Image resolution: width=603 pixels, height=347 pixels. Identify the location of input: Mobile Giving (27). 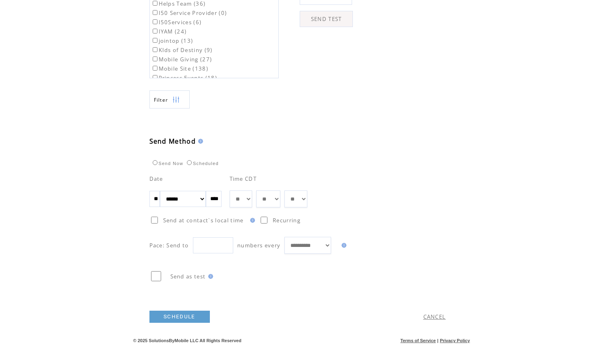
(155, 59).